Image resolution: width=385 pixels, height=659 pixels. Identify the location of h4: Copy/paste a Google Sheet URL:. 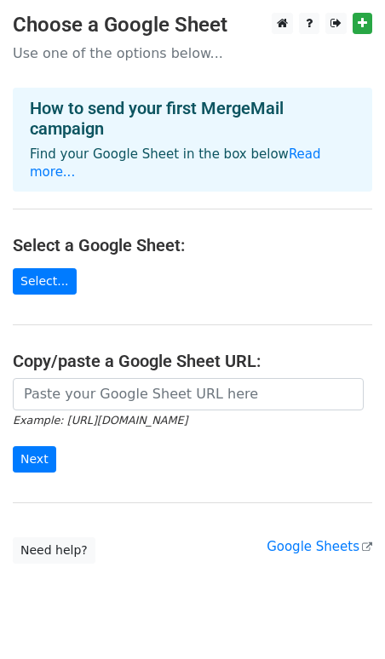
(192, 361).